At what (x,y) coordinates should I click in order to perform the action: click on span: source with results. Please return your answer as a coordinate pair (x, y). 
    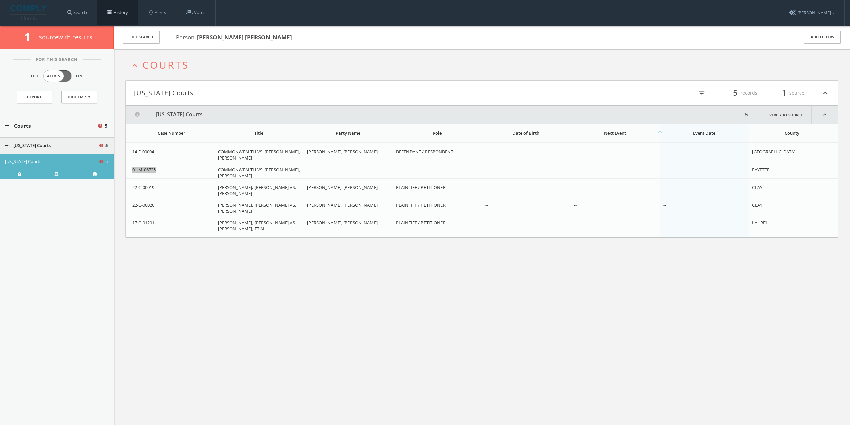
    Looking at the image, I should click on (65, 37).